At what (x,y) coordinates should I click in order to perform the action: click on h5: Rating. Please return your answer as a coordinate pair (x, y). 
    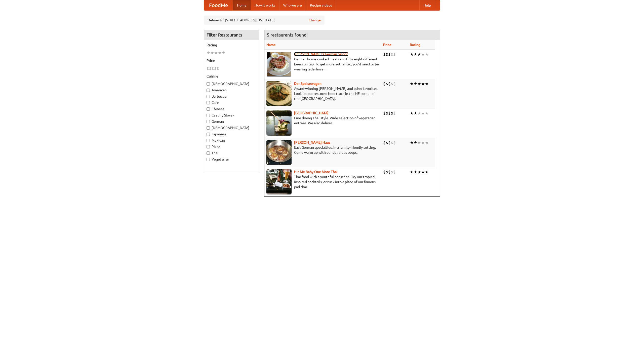
    Looking at the image, I should click on (231, 45).